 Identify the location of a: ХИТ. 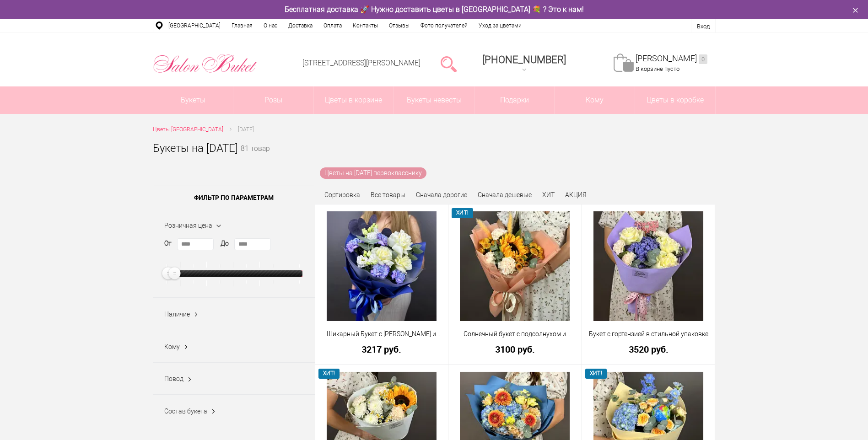
(548, 195).